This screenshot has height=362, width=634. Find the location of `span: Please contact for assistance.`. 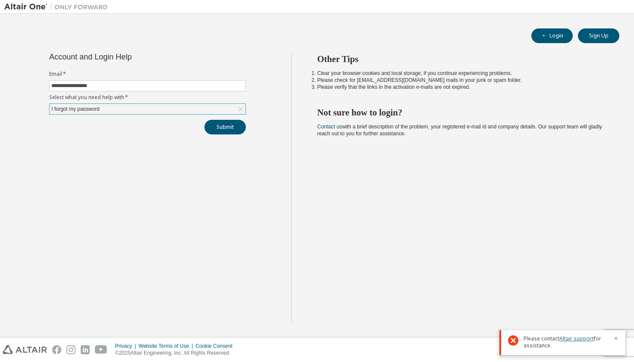

span: Please contact for assistance. is located at coordinates (566, 343).